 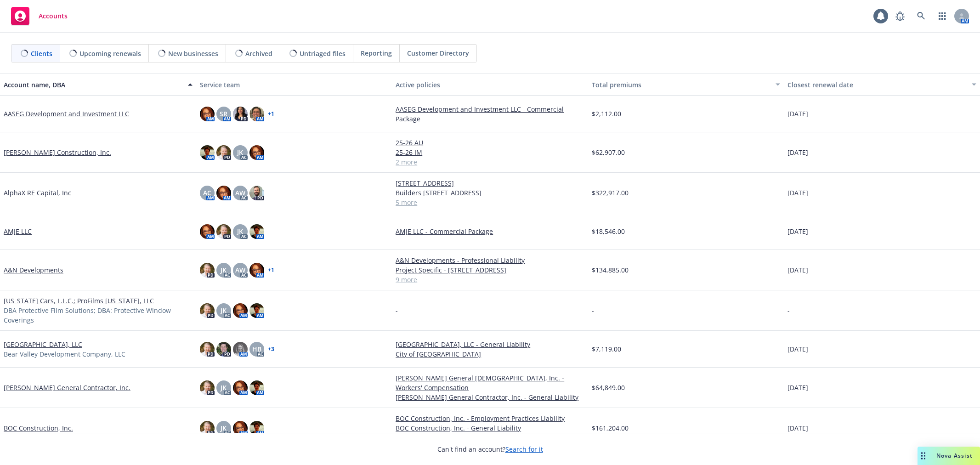 I want to click on span: $64,849.00, so click(x=608, y=387).